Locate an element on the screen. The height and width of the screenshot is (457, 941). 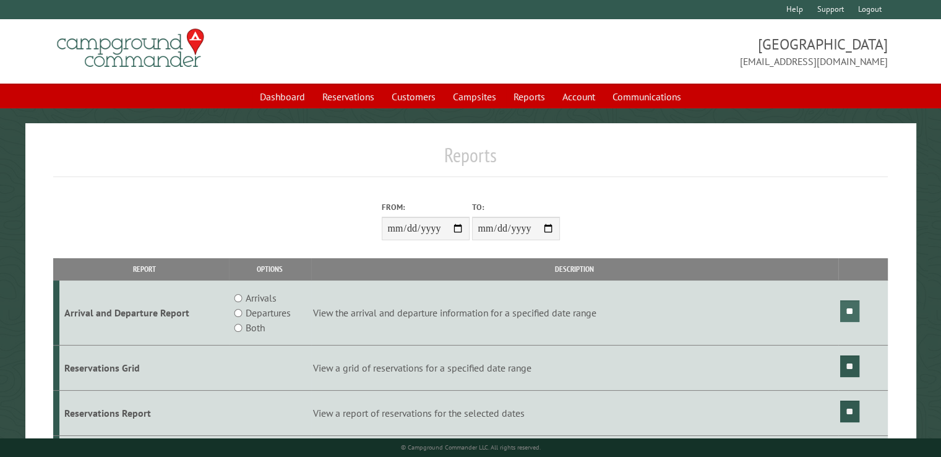
td: Arrival and Departure Report is located at coordinates (144, 312).